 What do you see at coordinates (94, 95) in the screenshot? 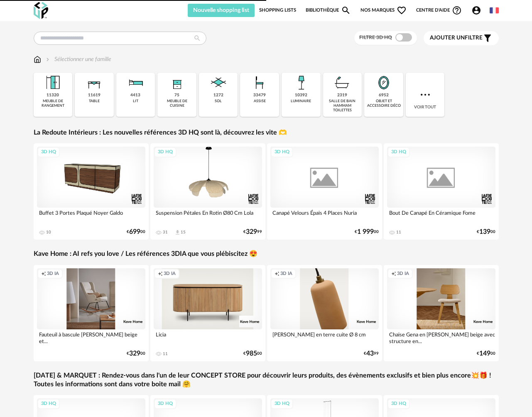
I see `div: 11619` at bounding box center [94, 95].